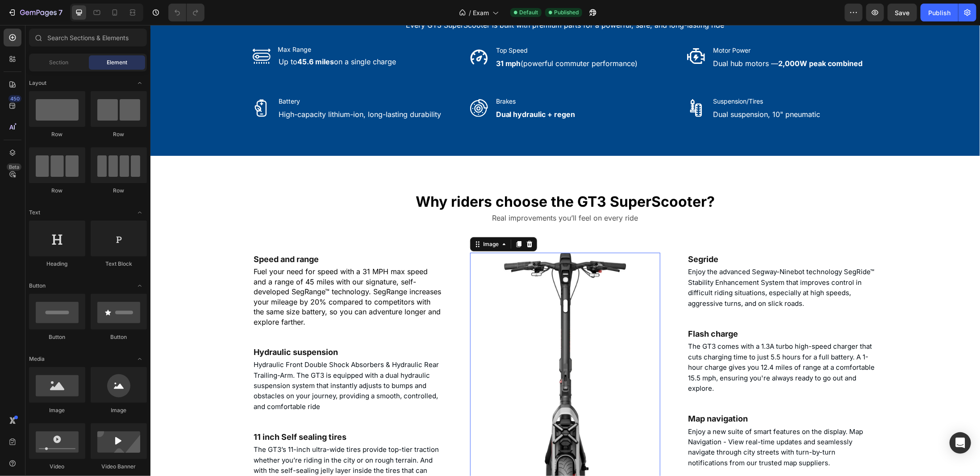  What do you see at coordinates (14, 167) in the screenshot?
I see `div: Beta` at bounding box center [14, 167].